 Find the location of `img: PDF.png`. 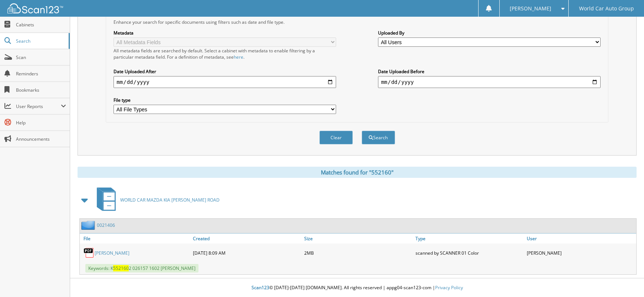

img: PDF.png is located at coordinates (89, 253).